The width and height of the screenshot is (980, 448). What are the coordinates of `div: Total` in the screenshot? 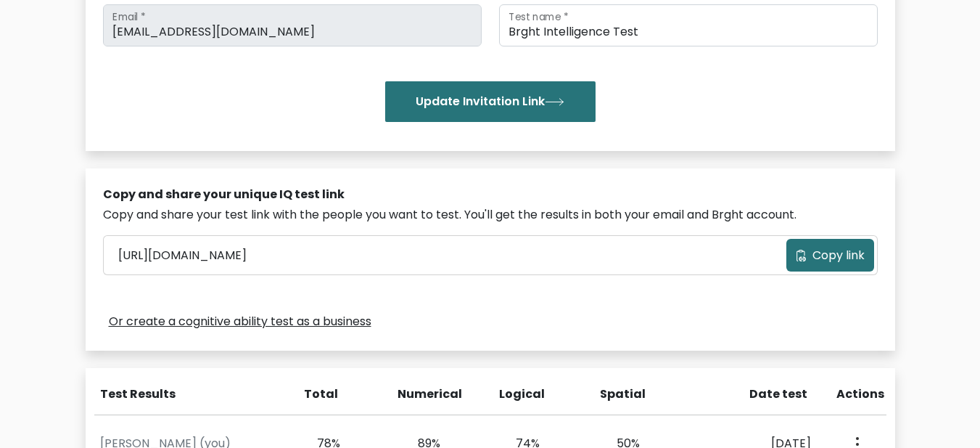 It's located at (318, 394).